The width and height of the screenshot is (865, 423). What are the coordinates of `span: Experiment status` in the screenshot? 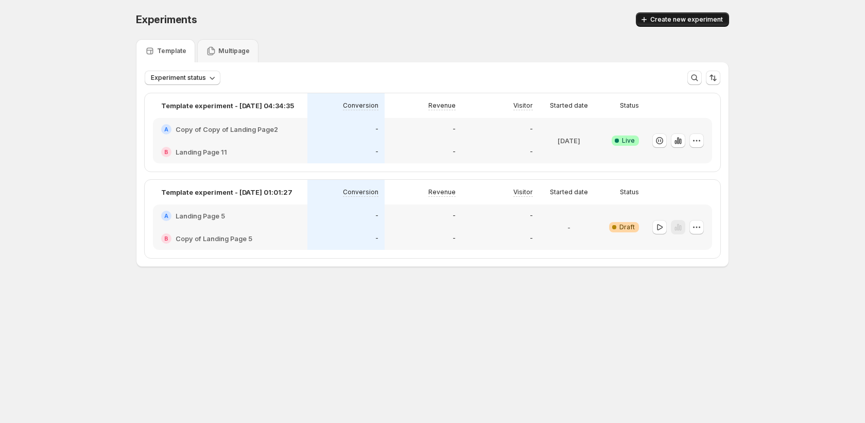 It's located at (178, 78).